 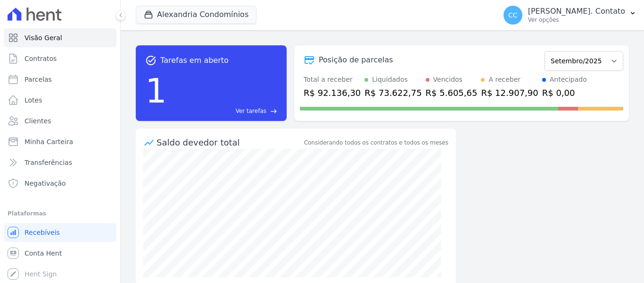 What do you see at coordinates (452, 92) in the screenshot?
I see `div: R$ 5.605,65` at bounding box center [452, 92].